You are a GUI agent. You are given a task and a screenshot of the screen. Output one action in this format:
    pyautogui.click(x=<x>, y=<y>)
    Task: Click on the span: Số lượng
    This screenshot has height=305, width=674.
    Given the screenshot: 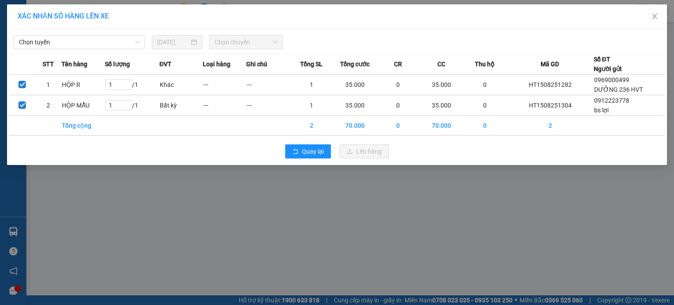 What is the action you would take?
    pyautogui.click(x=117, y=64)
    